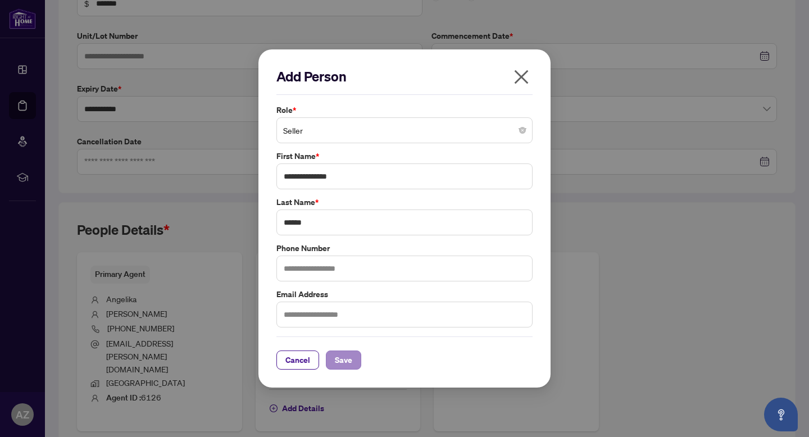 The width and height of the screenshot is (809, 437). I want to click on span: Save, so click(343, 360).